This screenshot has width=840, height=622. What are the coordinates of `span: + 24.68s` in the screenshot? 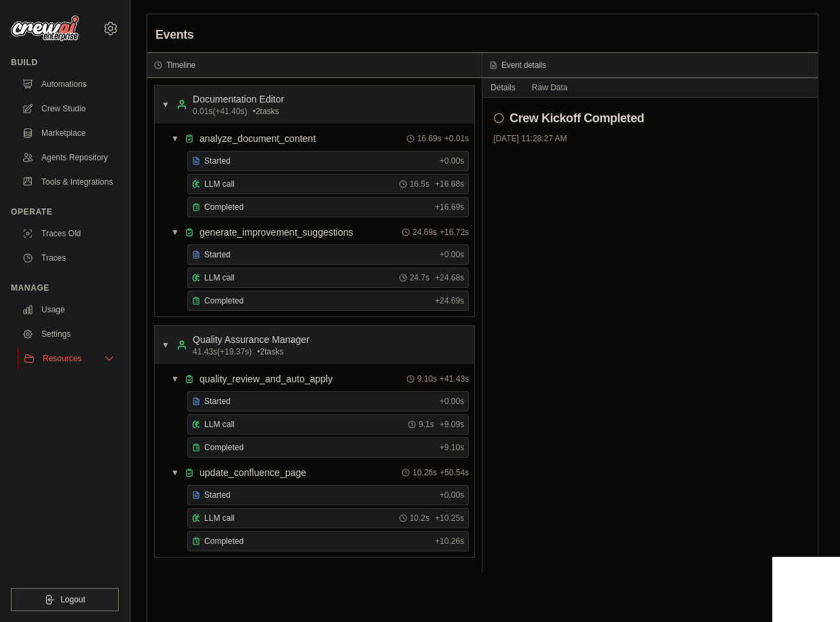 It's located at (449, 278).